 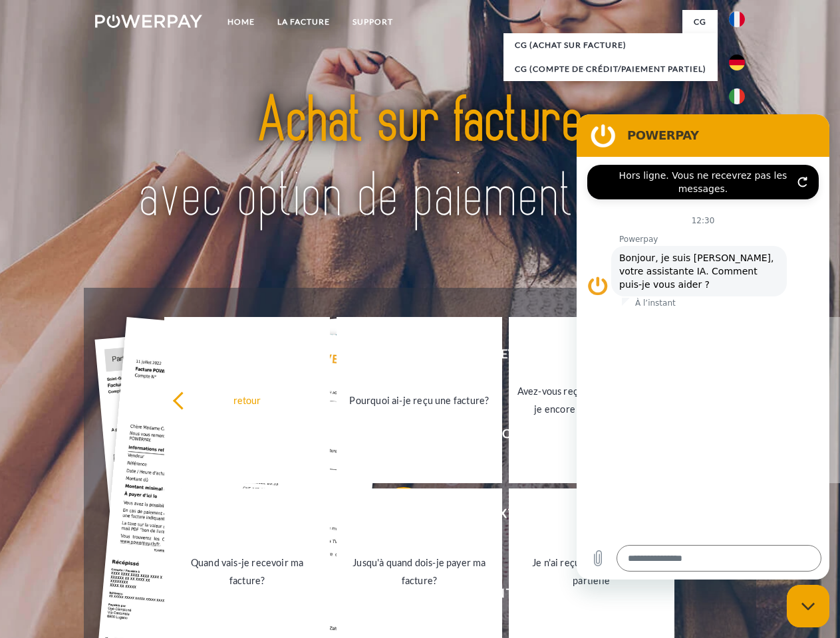 I want to click on div: Quand vais-je recevoir ma facture?, so click(x=247, y=572).